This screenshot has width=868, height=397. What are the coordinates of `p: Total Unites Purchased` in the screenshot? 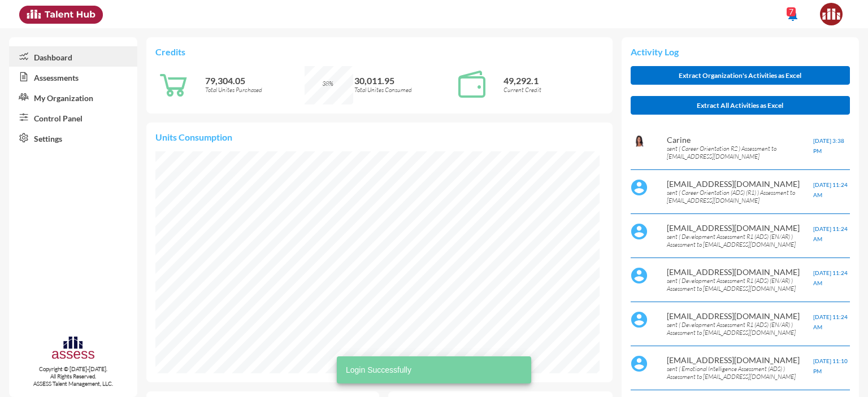 It's located at (255, 90).